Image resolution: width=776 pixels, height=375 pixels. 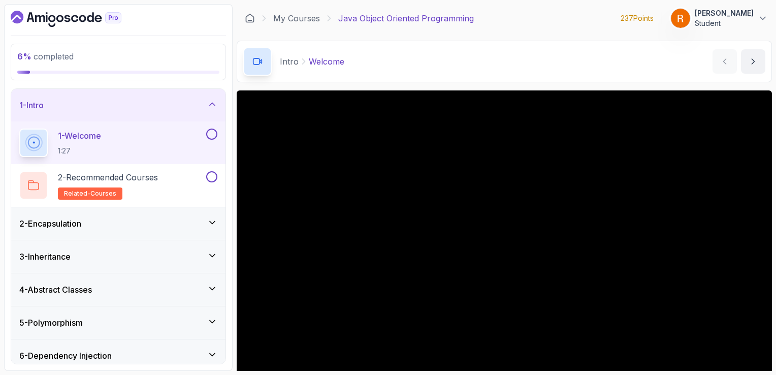 I want to click on button: 5-Polymorphism, so click(x=118, y=322).